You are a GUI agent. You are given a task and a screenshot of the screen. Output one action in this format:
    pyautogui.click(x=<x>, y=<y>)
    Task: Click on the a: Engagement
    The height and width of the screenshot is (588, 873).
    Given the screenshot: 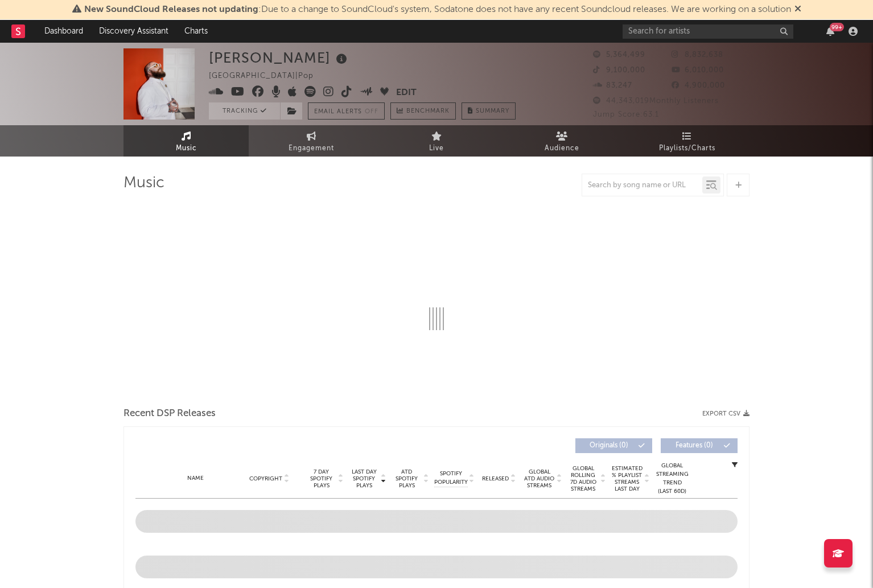 What is the action you would take?
    pyautogui.click(x=311, y=141)
    